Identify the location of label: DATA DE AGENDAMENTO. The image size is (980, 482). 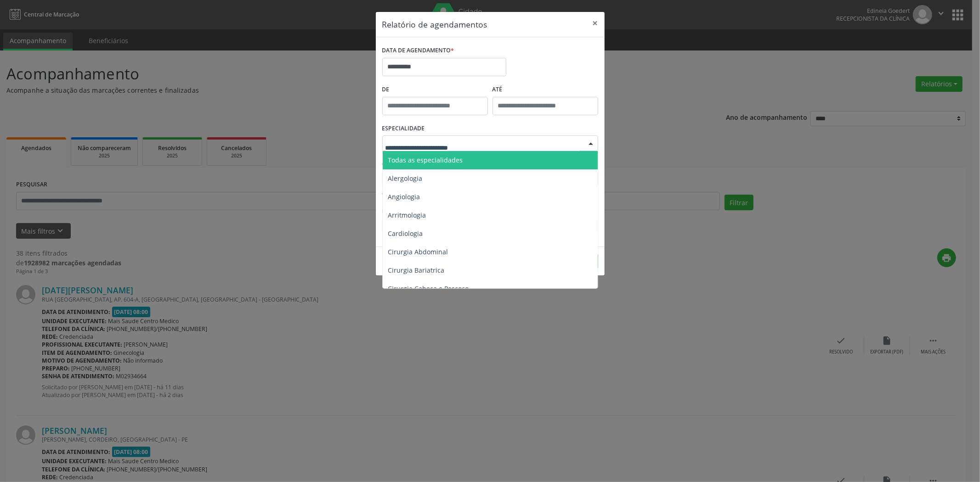
(418, 51).